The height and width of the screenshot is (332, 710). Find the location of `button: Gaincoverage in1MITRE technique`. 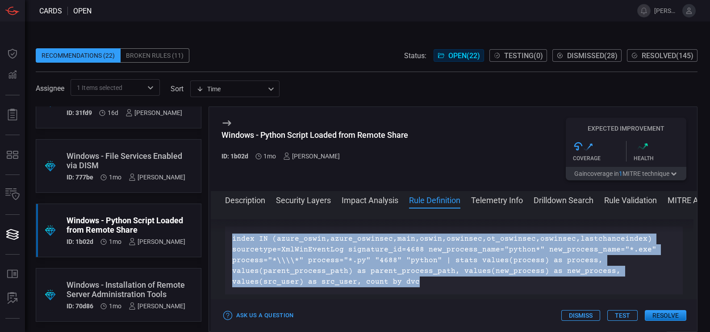

button: Gaincoverage in1MITRE technique is located at coordinates (626, 173).